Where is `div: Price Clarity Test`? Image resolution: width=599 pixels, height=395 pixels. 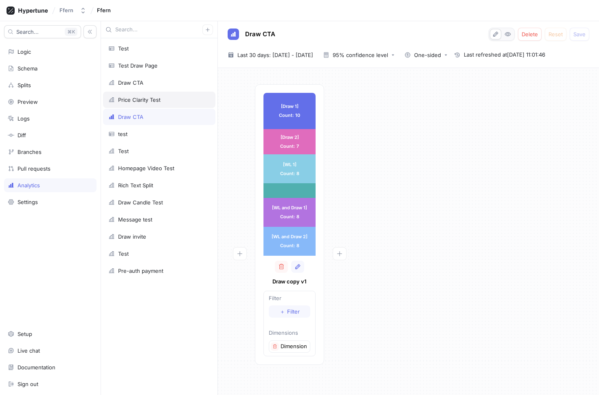 div: Price Clarity Test is located at coordinates (139, 100).